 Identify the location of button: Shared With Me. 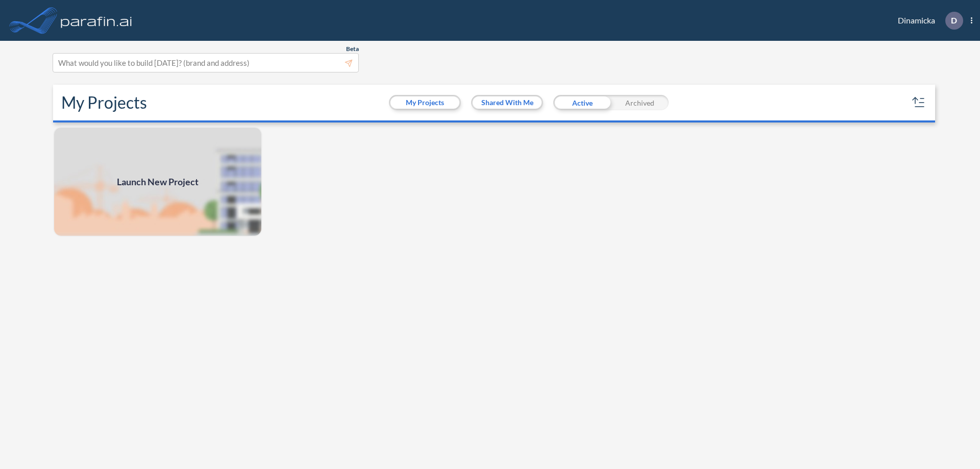
(507, 102).